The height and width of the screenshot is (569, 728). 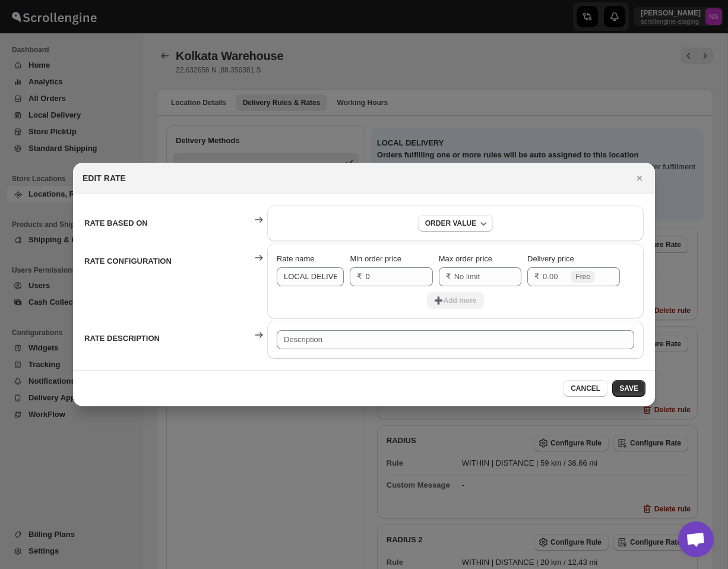 What do you see at coordinates (696, 539) in the screenshot?
I see `div: Open chat` at bounding box center [696, 539].